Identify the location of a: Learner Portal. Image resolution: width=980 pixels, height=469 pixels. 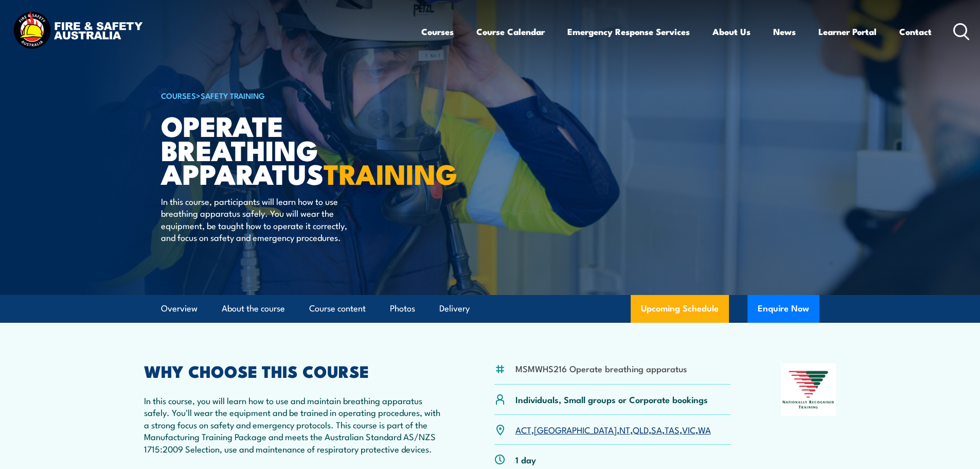
(847, 31).